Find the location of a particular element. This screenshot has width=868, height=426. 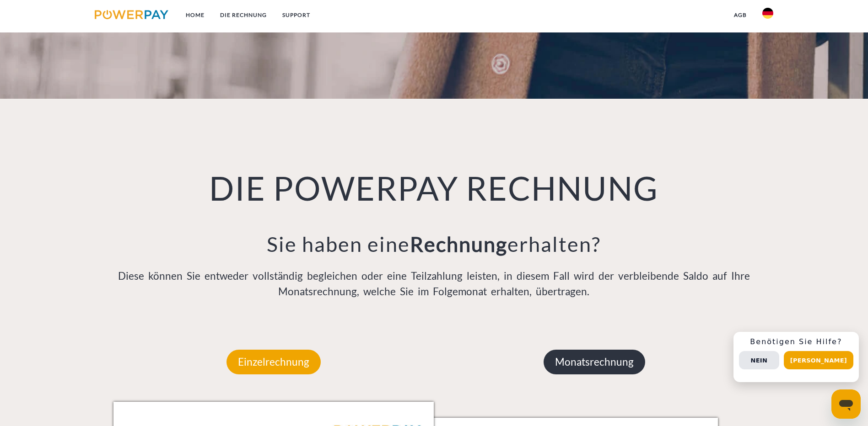

a: Home is located at coordinates (195, 15).